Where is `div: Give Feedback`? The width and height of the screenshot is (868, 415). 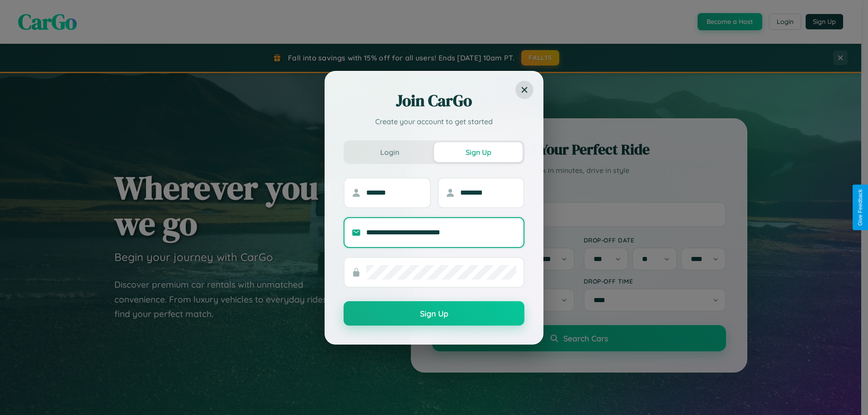 div: Give Feedback is located at coordinates (861, 207).